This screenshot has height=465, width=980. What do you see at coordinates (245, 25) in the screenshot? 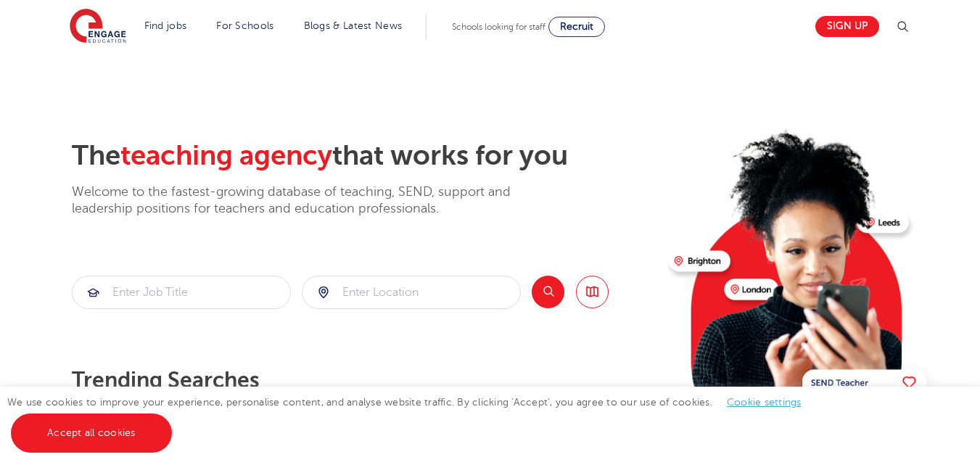
I see `a: For Schools` at bounding box center [245, 25].